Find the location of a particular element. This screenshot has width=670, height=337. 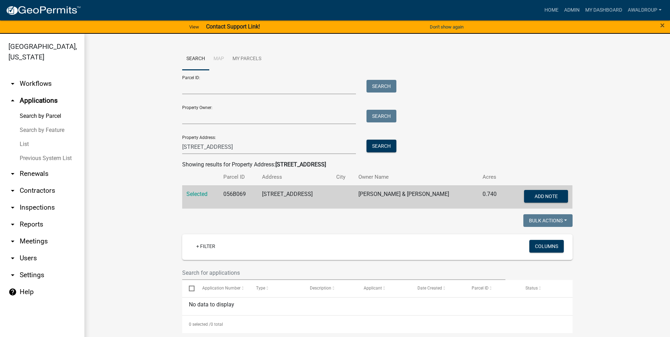

button: Bulk Actions is located at coordinates (548, 220).